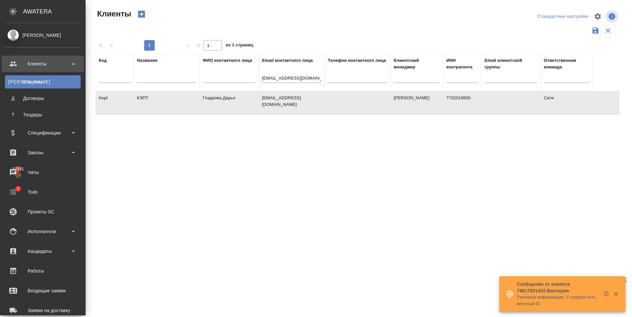 Image resolution: width=632 pixels, height=317 pixels. What do you see at coordinates (43, 115) in the screenshot?
I see `div: Тендеры` at bounding box center [43, 115].